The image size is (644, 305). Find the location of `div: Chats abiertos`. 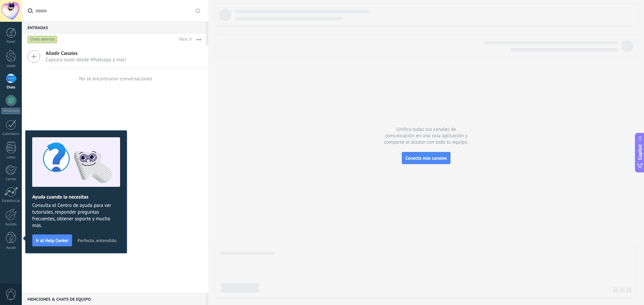

div: Chats abiertos is located at coordinates (42, 39).